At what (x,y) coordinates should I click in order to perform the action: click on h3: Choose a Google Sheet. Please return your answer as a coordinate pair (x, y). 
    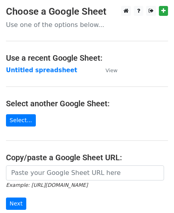
    Looking at the image, I should click on (87, 12).